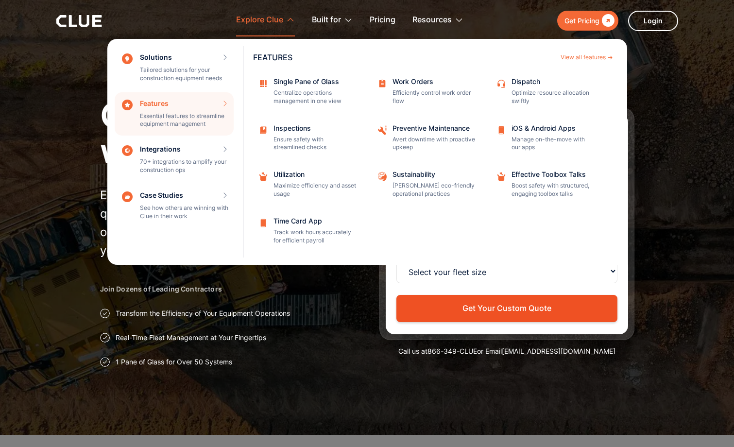 This screenshot has width=734, height=447. What do you see at coordinates (583, 57) in the screenshot?
I see `div: View all features` at bounding box center [583, 57].